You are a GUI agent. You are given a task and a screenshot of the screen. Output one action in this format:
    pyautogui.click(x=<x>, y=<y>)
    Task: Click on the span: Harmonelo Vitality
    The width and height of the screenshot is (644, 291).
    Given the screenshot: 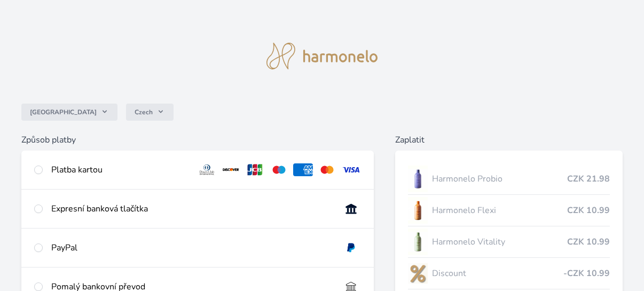 What is the action you would take?
    pyautogui.click(x=499, y=242)
    